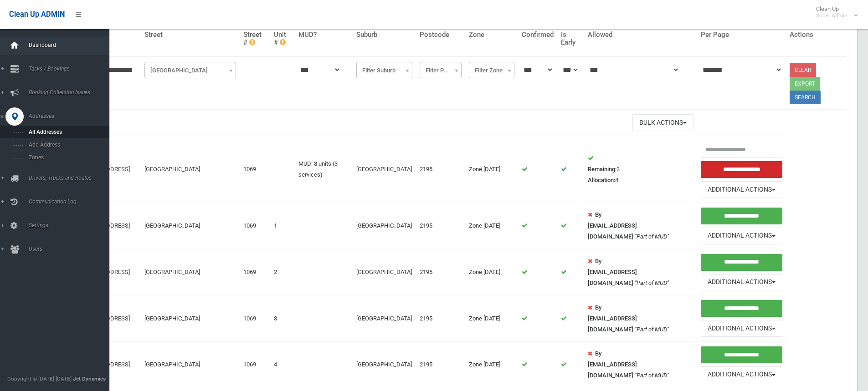  Describe the element at coordinates (806, 98) in the screenshot. I see `button: Search` at that location.